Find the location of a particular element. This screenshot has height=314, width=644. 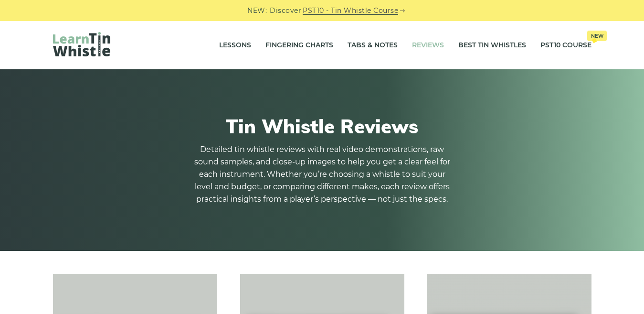

h1: Tin Whistle Reviews is located at coordinates (322, 127).